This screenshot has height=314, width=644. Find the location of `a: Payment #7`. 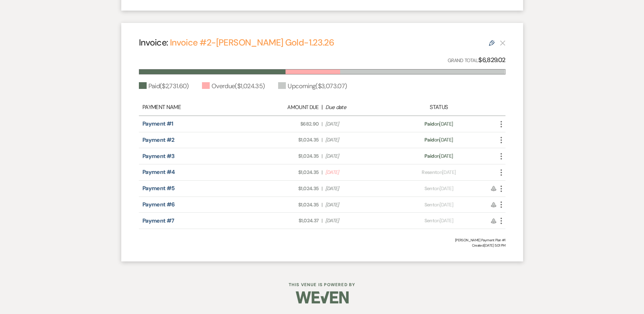

a: Payment #7 is located at coordinates (158, 221).